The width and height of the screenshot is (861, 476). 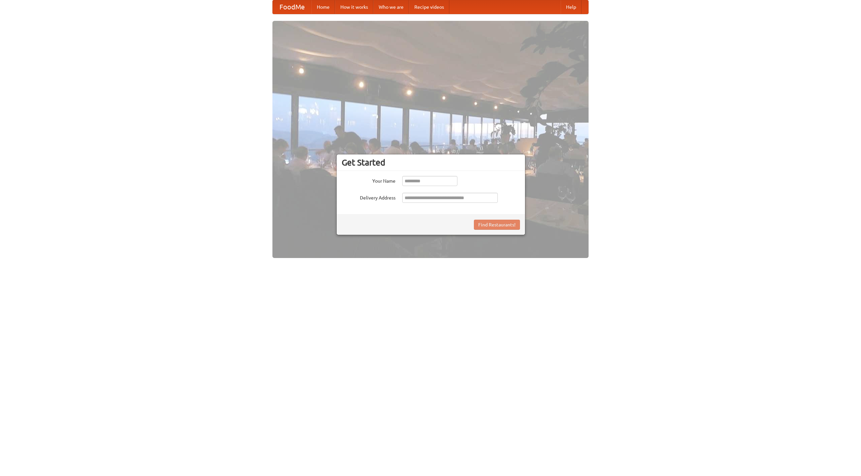 I want to click on a: FoodMe, so click(x=292, y=7).